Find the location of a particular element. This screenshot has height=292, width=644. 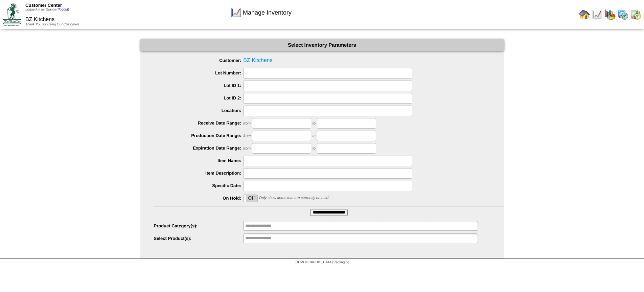

label: On Hold: is located at coordinates (198, 198).